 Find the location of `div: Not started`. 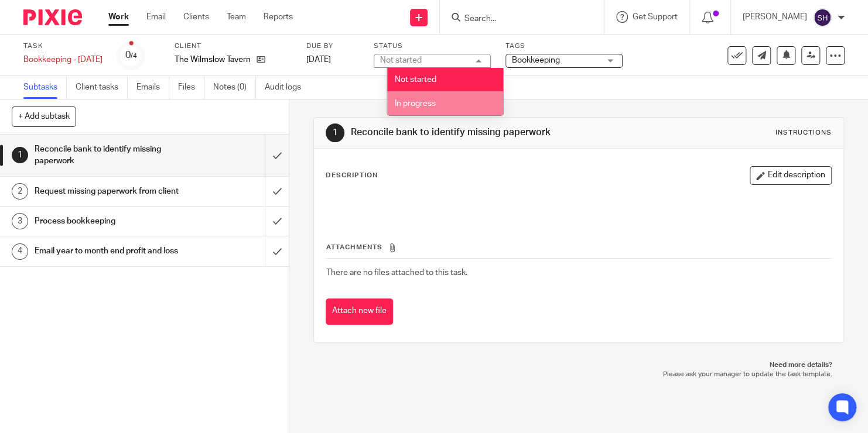

div: Not started is located at coordinates (401, 60).